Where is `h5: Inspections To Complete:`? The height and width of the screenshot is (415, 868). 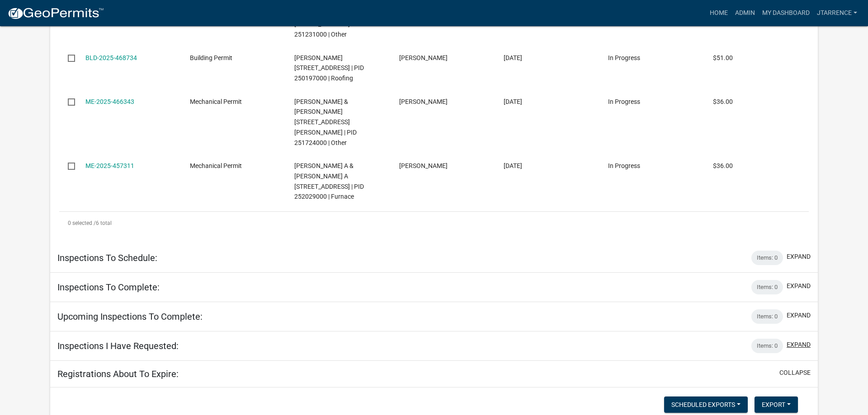
h5: Inspections To Complete: is located at coordinates (109, 287).